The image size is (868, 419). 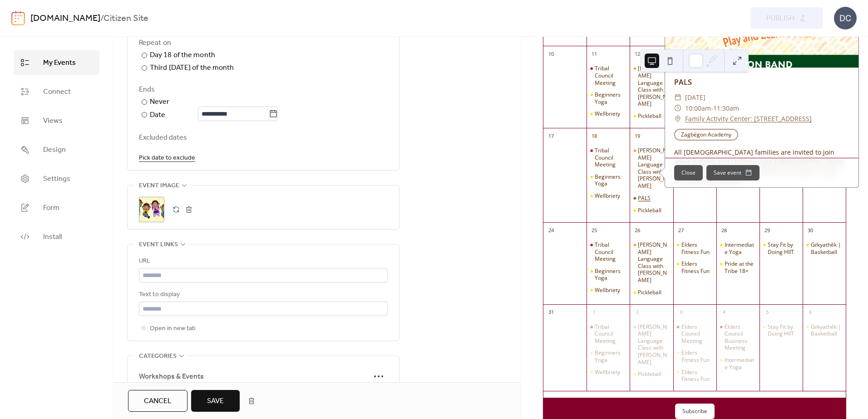 I want to click on div: 27, so click(x=681, y=231).